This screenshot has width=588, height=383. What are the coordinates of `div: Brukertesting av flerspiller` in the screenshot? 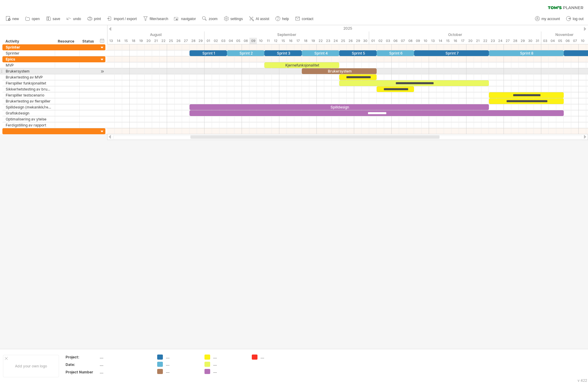 It's located at (29, 101).